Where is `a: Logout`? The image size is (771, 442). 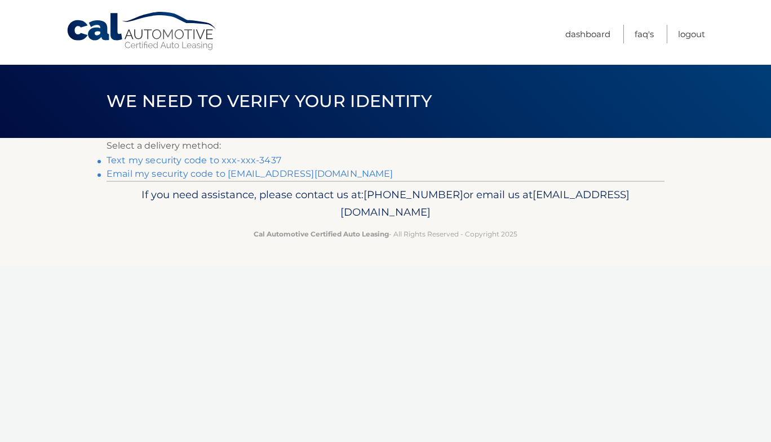 a: Logout is located at coordinates (691, 34).